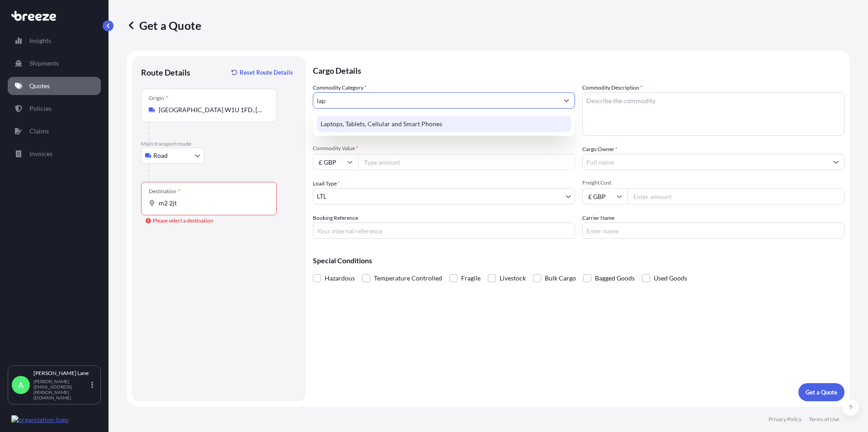 The width and height of the screenshot is (868, 432). I want to click on label: Commodity Description, so click(612, 88).